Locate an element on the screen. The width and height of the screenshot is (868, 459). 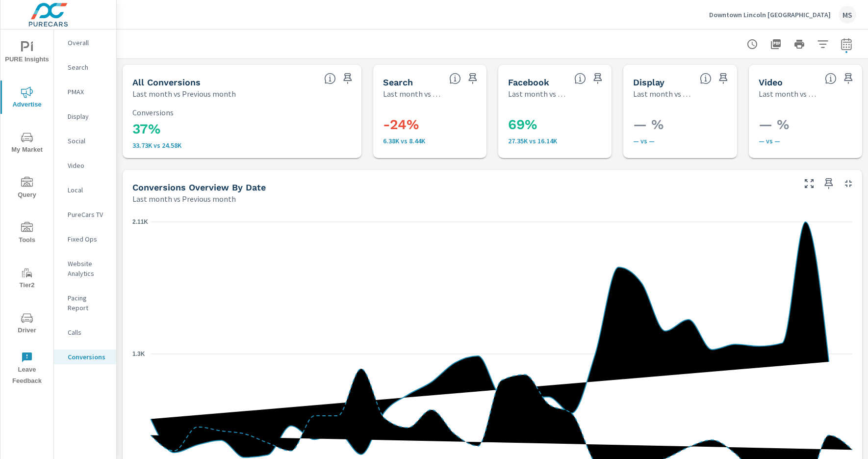
span: Driver is located at coordinates (27, 324).